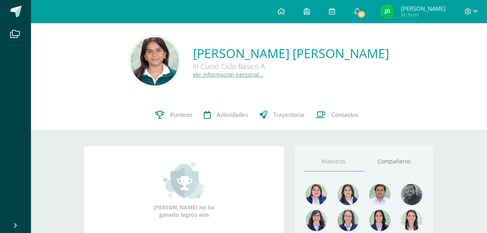 Image resolution: width=487 pixels, height=233 pixels. I want to click on span: Trayectoria, so click(288, 115).